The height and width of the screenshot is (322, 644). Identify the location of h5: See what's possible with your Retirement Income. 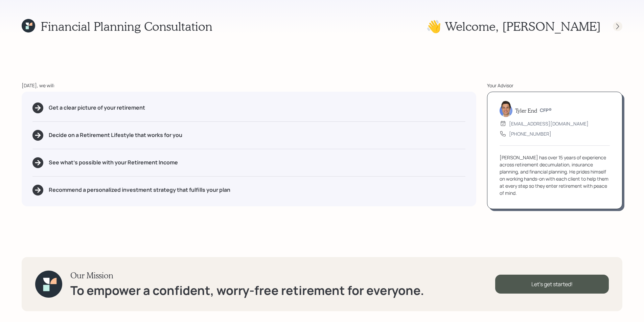
(114, 162).